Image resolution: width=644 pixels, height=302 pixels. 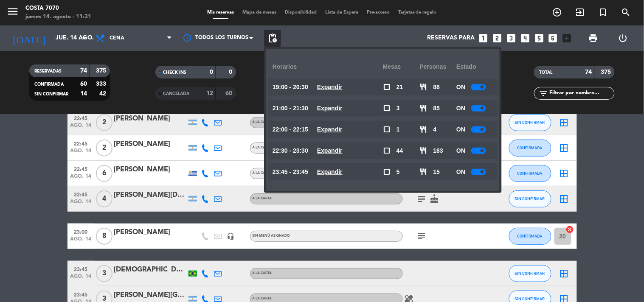 I want to click on i: looks_6, so click(x=554, y=39).